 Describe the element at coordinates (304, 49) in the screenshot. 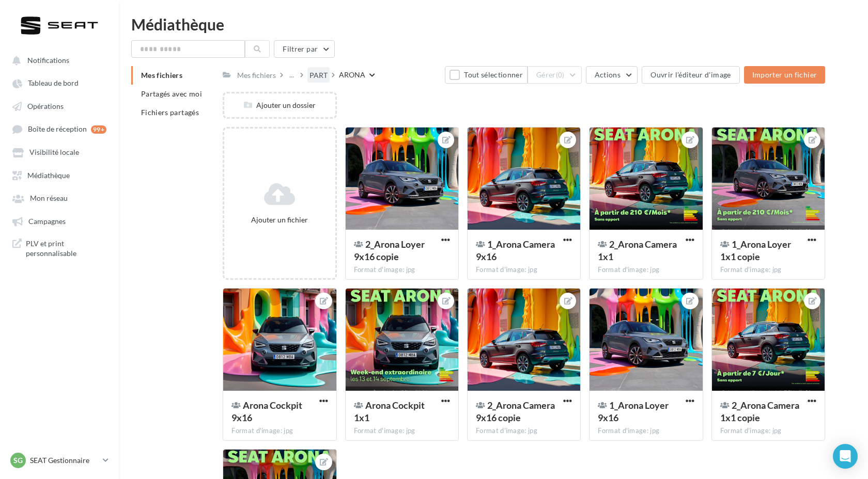

I see `button: Filtrer par` at that location.